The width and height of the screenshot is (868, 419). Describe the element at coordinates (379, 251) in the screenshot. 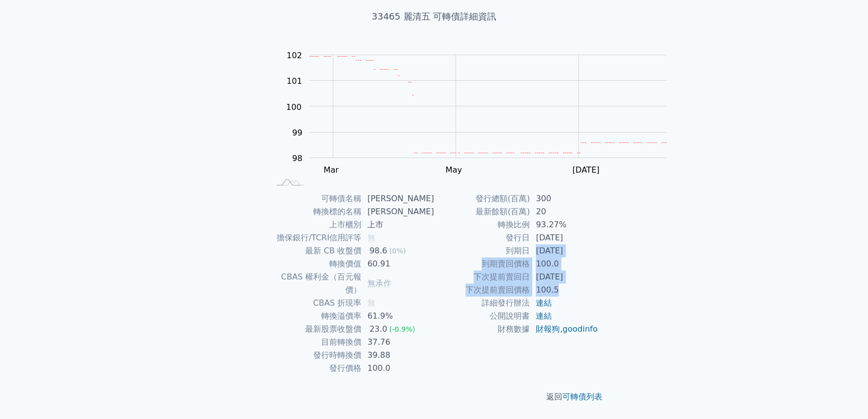

I see `div: 98.6` at that location.